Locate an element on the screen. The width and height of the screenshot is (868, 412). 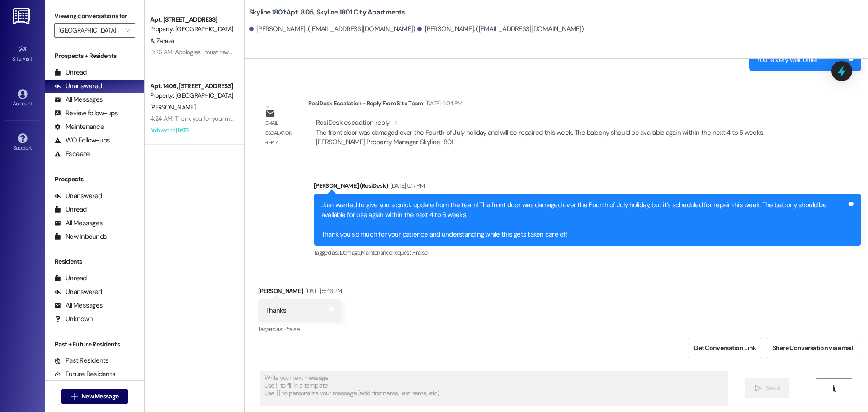
div: Just wanted to give you a quick update from the team! The front door was damaged over the Fourth ... is located at coordinates (584, 220).